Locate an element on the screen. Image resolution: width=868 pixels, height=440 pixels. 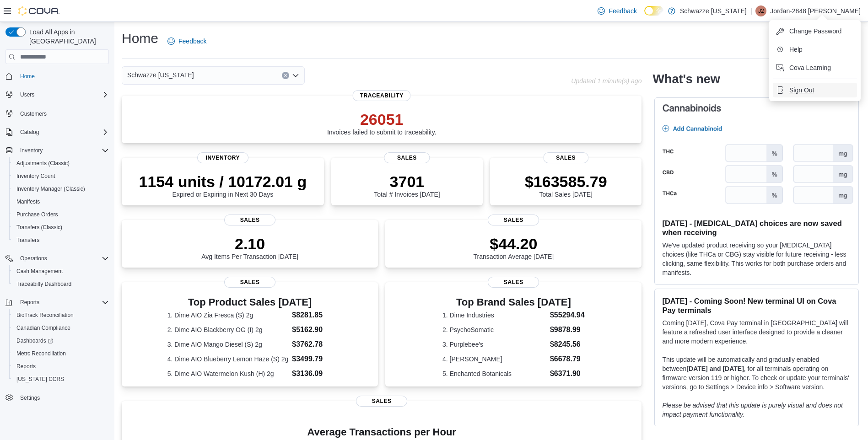
button: Help is located at coordinates (814, 49).